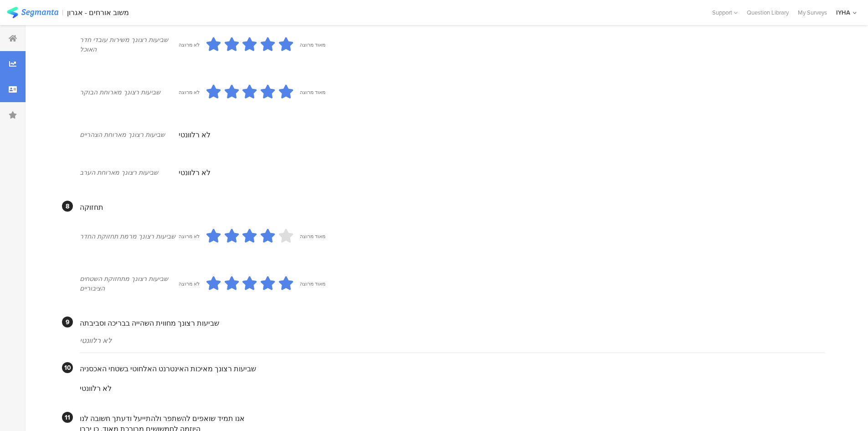  What do you see at coordinates (768, 12) in the screenshot?
I see `div: Question Library` at bounding box center [768, 12].